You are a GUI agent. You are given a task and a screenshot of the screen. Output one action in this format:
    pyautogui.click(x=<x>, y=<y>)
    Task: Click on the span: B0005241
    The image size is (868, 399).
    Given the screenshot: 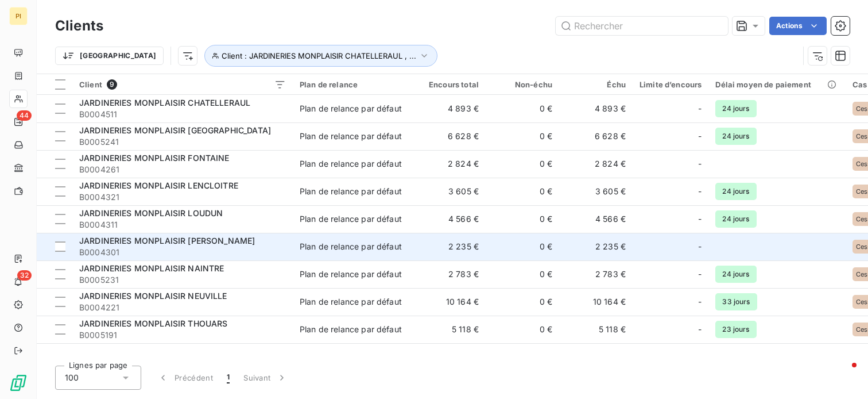 What is the action you would take?
    pyautogui.click(x=182, y=142)
    